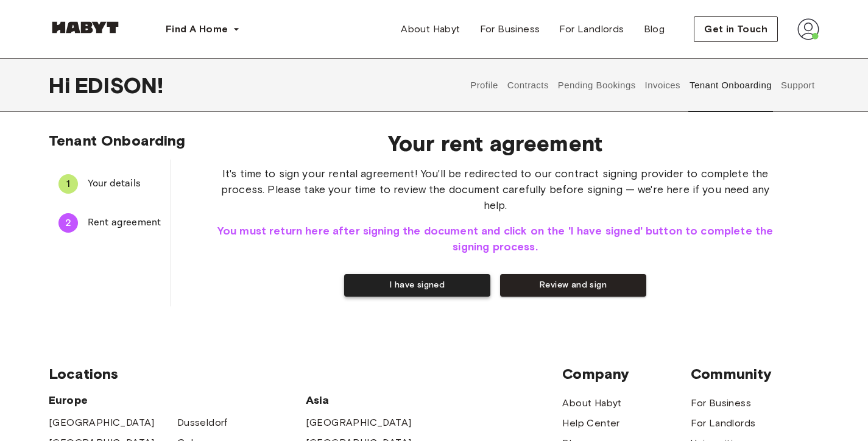 The width and height of the screenshot is (868, 441). What do you see at coordinates (596, 85) in the screenshot?
I see `button: Pending Bookings` at bounding box center [596, 85].